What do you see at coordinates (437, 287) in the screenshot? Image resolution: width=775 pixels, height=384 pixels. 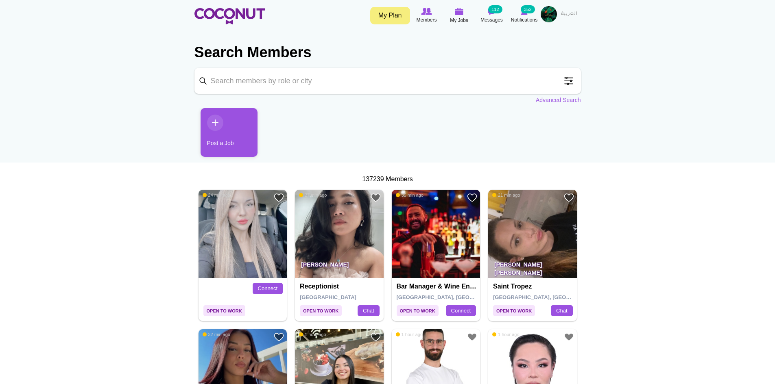 I see `h4: Bar Manager & Wine Enthusiast` at bounding box center [437, 287].